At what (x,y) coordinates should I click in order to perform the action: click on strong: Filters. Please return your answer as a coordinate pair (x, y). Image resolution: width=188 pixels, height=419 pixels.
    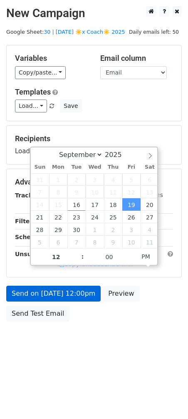
    Looking at the image, I should click on (25, 221).